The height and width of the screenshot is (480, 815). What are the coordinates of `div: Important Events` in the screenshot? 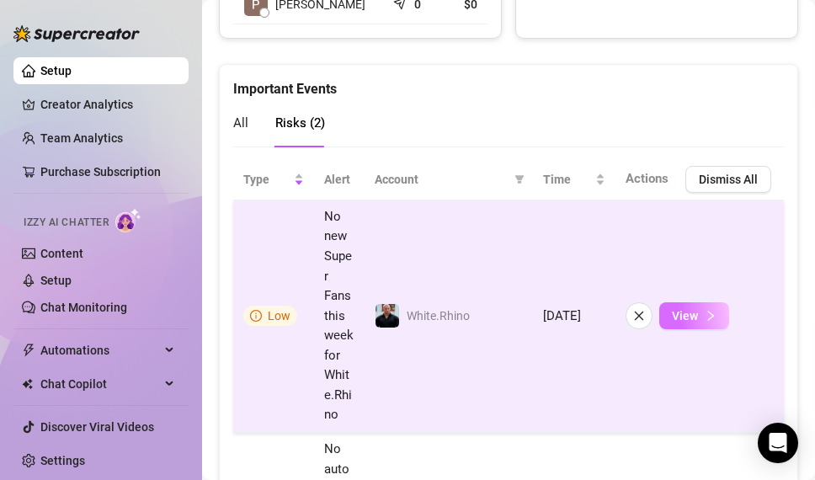 It's located at (508, 82).